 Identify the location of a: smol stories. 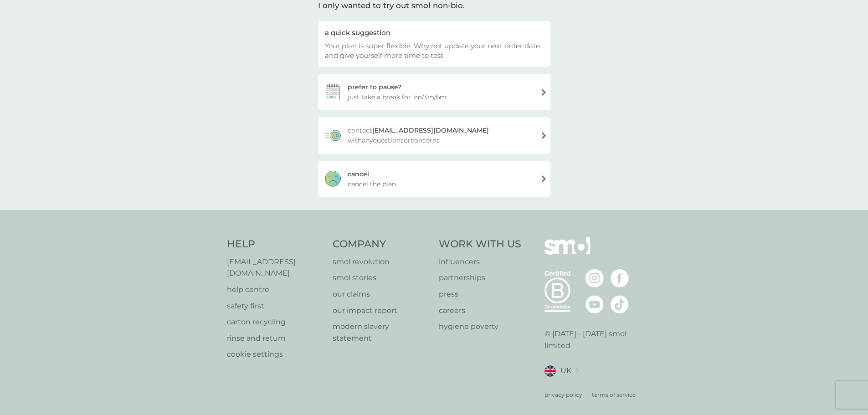
(381, 278).